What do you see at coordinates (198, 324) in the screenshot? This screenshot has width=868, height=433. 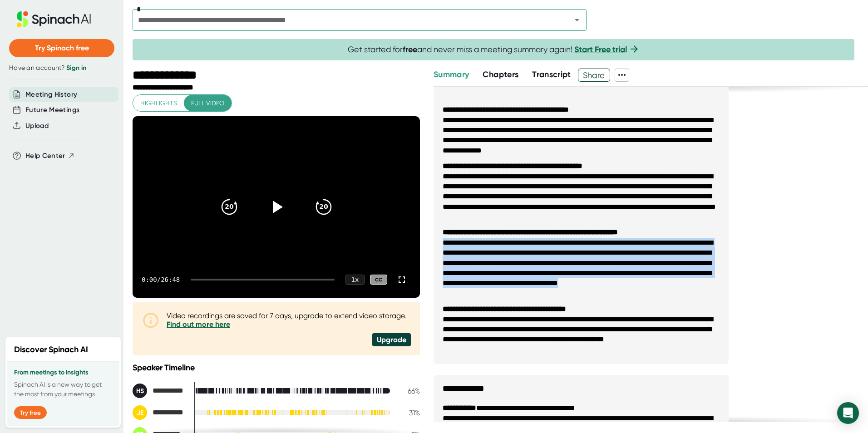 I see `a: Find out more here` at bounding box center [198, 324].